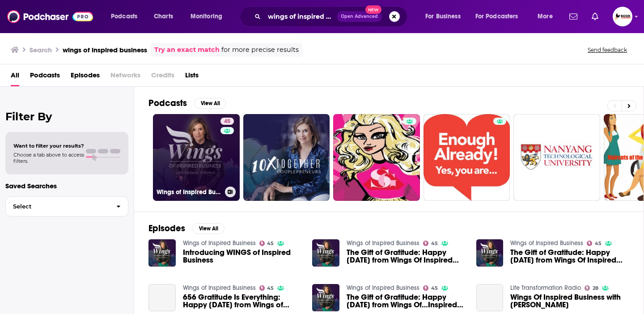 This screenshot has width=644, height=314. What do you see at coordinates (242, 256) in the screenshot?
I see `span: Introducing WINGS of Inspired Business` at bounding box center [242, 256].